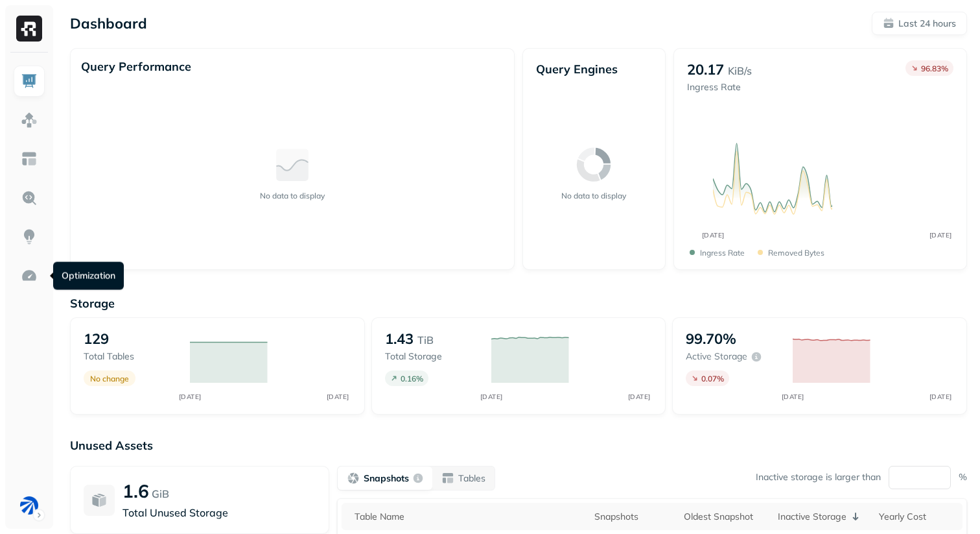 This screenshot has height=534, width=980. Describe the element at coordinates (399, 339) in the screenshot. I see `p: 1.43` at that location.